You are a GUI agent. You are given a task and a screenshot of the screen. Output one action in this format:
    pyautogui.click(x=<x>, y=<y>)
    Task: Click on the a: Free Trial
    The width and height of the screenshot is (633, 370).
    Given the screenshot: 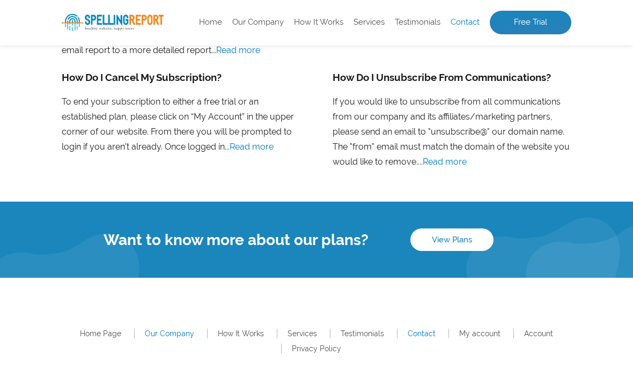 What is the action you would take?
    pyautogui.click(x=531, y=23)
    